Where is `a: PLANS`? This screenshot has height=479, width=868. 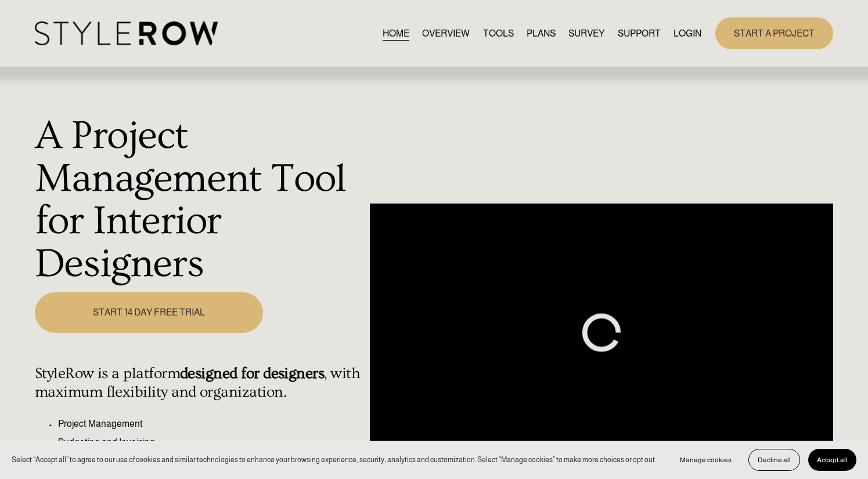
a: PLANS is located at coordinates (541, 33).